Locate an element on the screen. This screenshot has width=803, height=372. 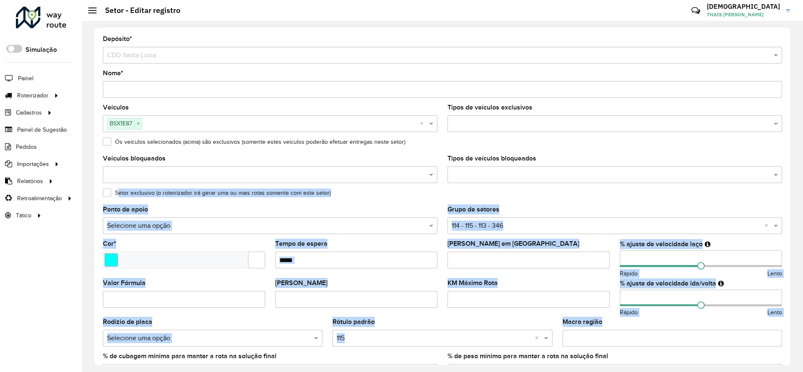
label: Os veículos selecionados (acima) são exclusivos (somente estes veículos poderão efetuar entregas ... is located at coordinates (254, 142).